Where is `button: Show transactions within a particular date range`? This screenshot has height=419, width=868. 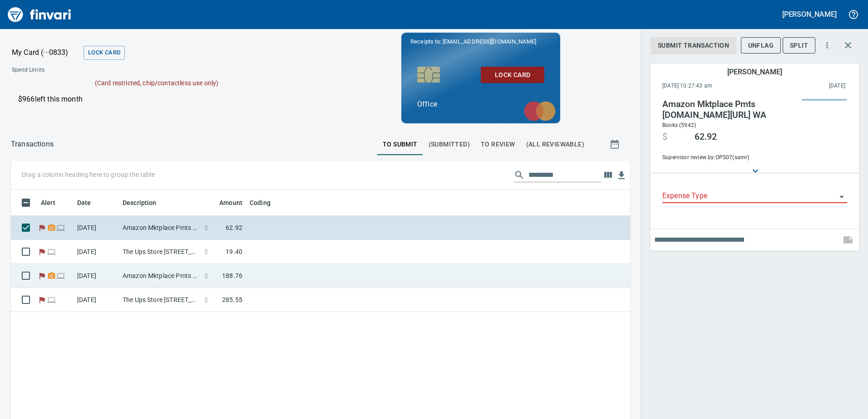 button: Show transactions within a particular date range is located at coordinates (615, 144).